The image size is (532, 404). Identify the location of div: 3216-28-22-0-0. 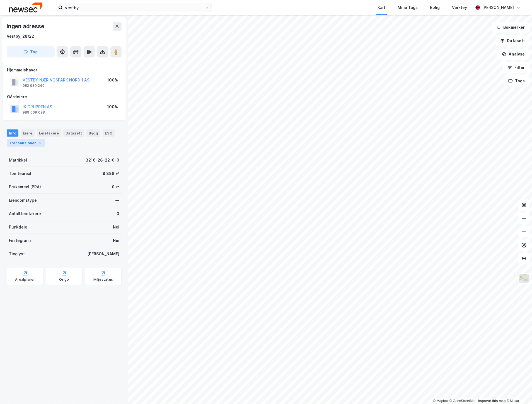
(102, 160).